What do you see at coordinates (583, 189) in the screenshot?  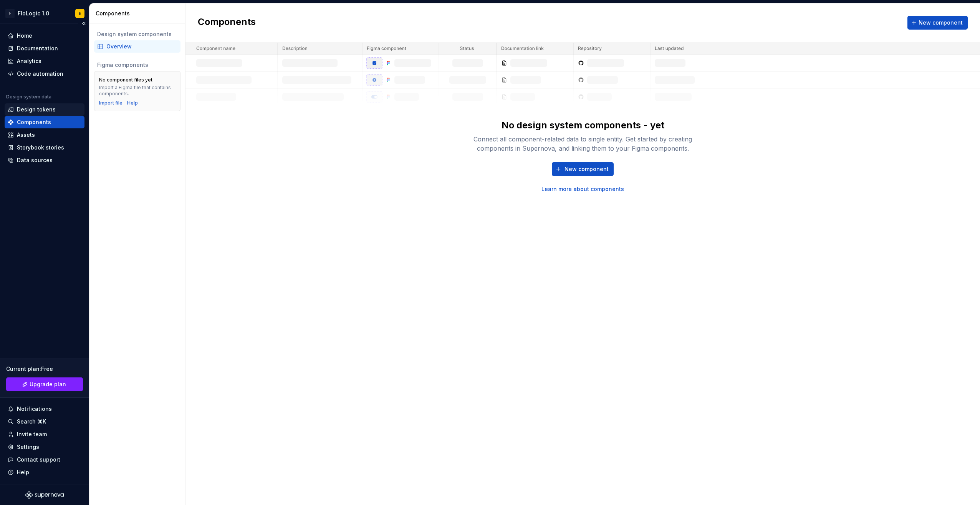 I see `a: Learn more about components` at bounding box center [583, 189].